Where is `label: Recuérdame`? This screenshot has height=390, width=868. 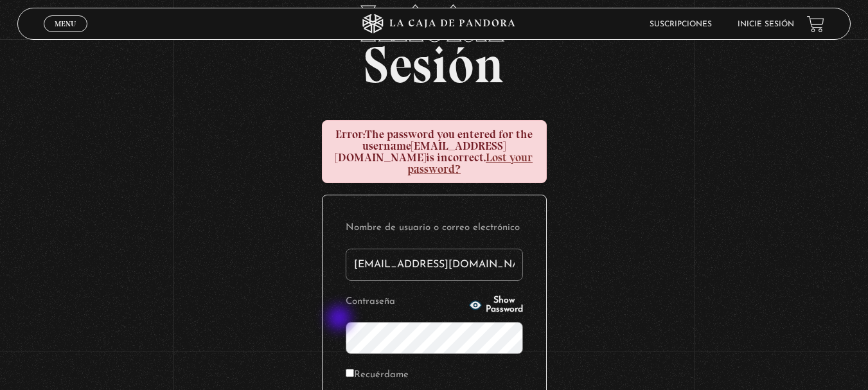 label: Recuérdame is located at coordinates (377, 375).